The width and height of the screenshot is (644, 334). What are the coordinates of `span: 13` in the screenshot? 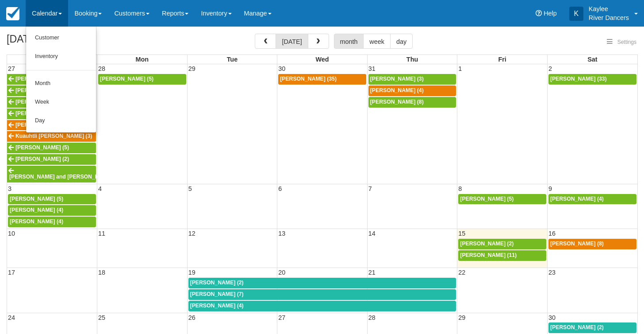 It's located at (282, 233).